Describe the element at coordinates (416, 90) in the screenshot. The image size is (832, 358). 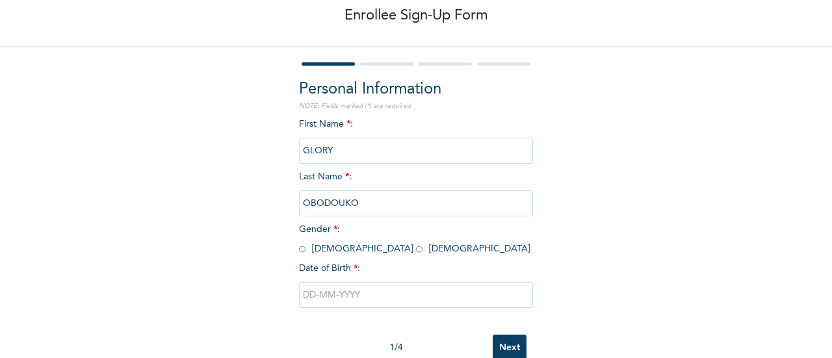
I see `h2: Personal Information` at that location.